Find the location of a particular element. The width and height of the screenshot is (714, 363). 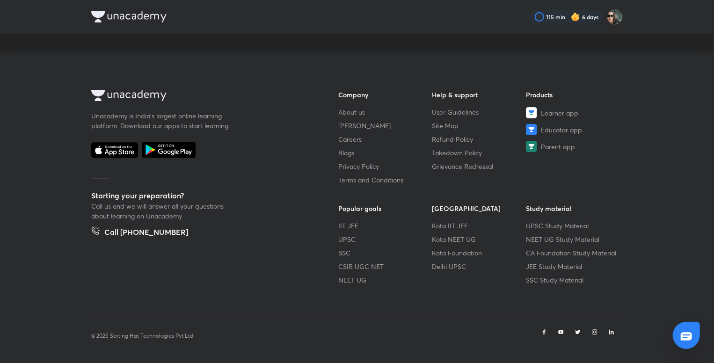

a: Privacy Policy is located at coordinates (385, 166).